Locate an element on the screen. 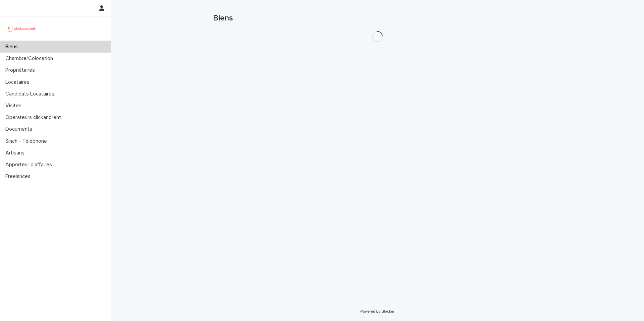  img: UCB0brd3T0yccxBKYDjQ is located at coordinates (21, 29).